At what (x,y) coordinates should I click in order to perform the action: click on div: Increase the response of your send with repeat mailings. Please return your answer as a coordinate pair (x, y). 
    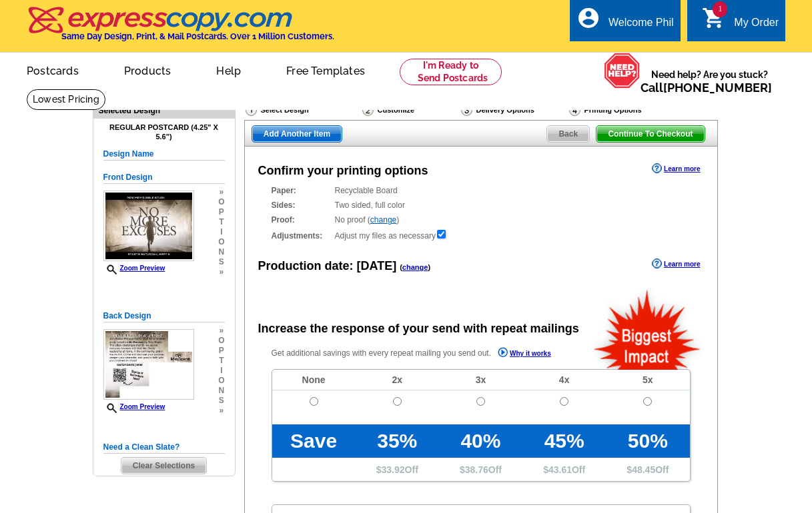
    Looking at the image, I should click on (419, 329).